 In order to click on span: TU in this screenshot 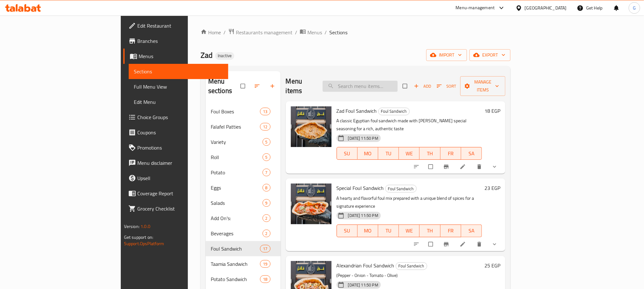, I will do `click(389, 231)`.